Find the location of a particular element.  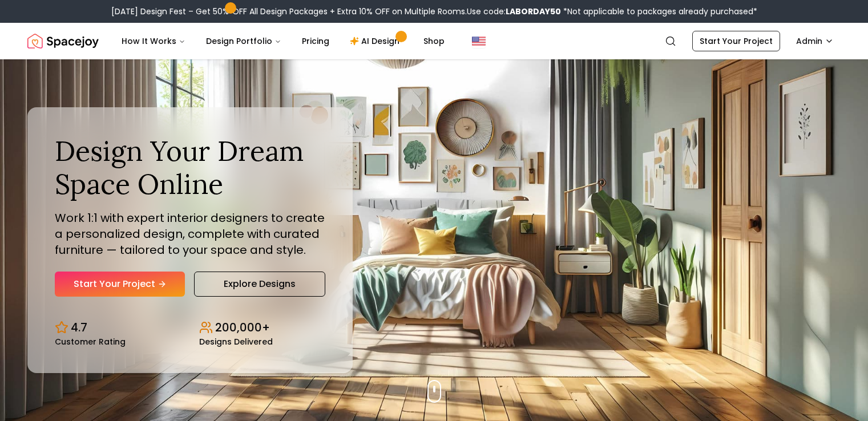

button: Design Portfolio is located at coordinates (244, 41).